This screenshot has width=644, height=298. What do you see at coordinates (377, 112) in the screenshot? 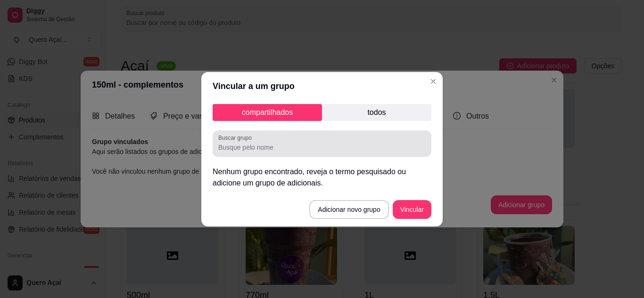
I see `p: todos` at bounding box center [377, 112].